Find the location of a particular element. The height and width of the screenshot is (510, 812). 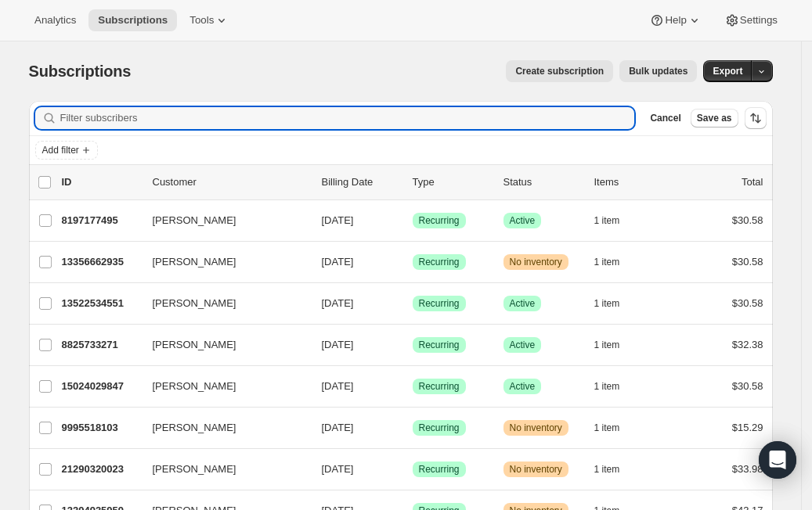

span: Cancel is located at coordinates (664, 118).